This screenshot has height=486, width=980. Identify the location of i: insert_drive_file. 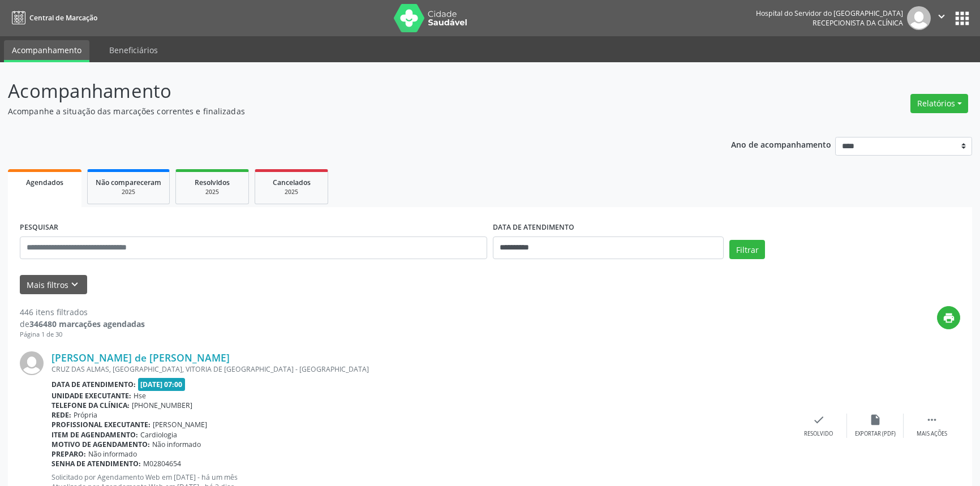
(875, 420).